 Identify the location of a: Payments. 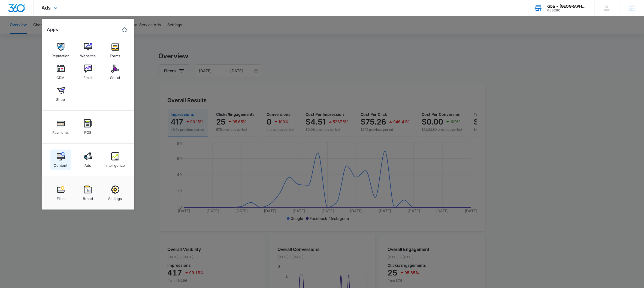
(61, 127).